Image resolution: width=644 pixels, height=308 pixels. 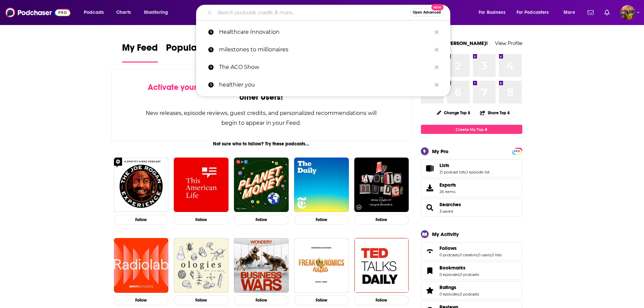 I want to click on span: 26 items, so click(x=448, y=192).